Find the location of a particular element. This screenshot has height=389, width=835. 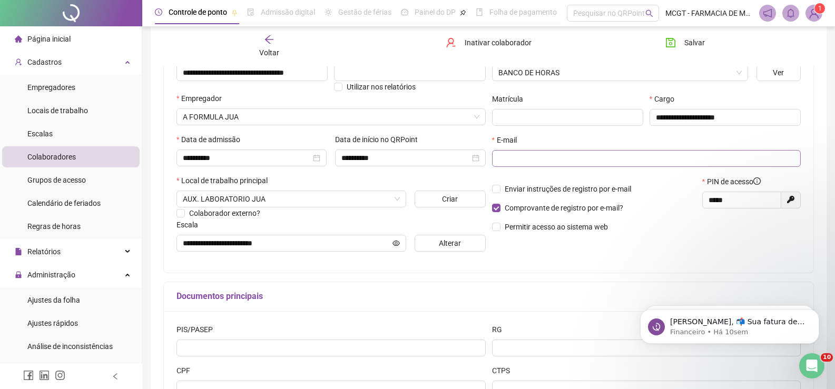

label: Data de admissão is located at coordinates (212, 140).